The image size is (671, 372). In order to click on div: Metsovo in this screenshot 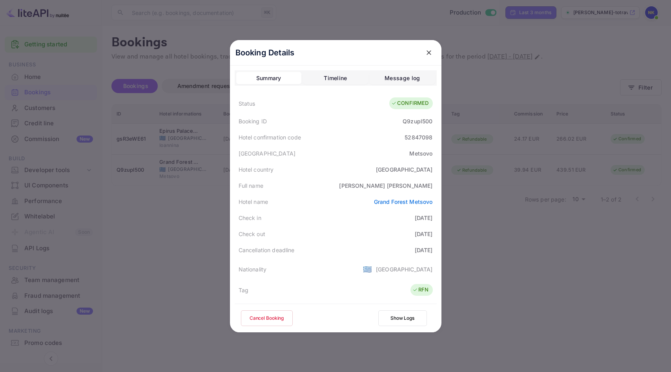, I will do `click(421, 153)`.